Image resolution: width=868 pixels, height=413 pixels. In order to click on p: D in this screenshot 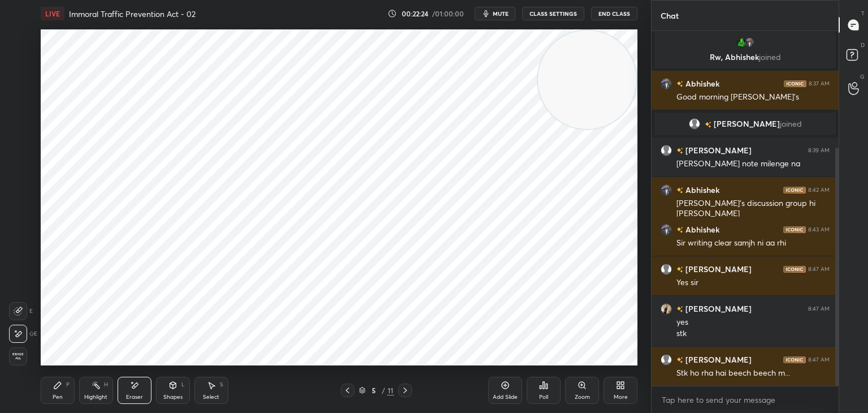, I will do `click(862, 45)`.